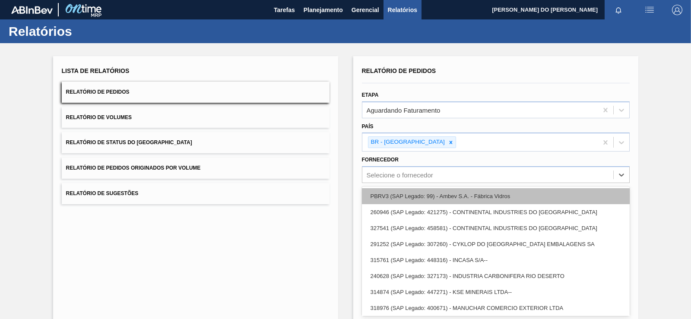 The height and width of the screenshot is (319, 691). What do you see at coordinates (677, 10) in the screenshot?
I see `img: Logout` at bounding box center [677, 10].